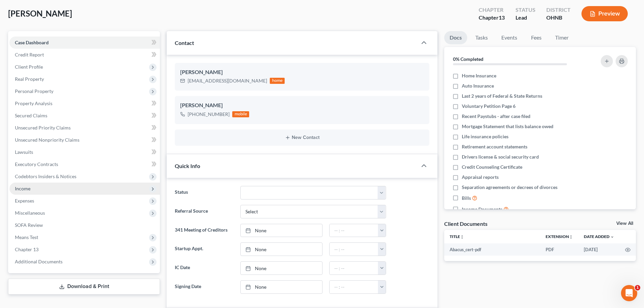 This screenshot has width=644, height=308. I want to click on div: Status, so click(525, 10).